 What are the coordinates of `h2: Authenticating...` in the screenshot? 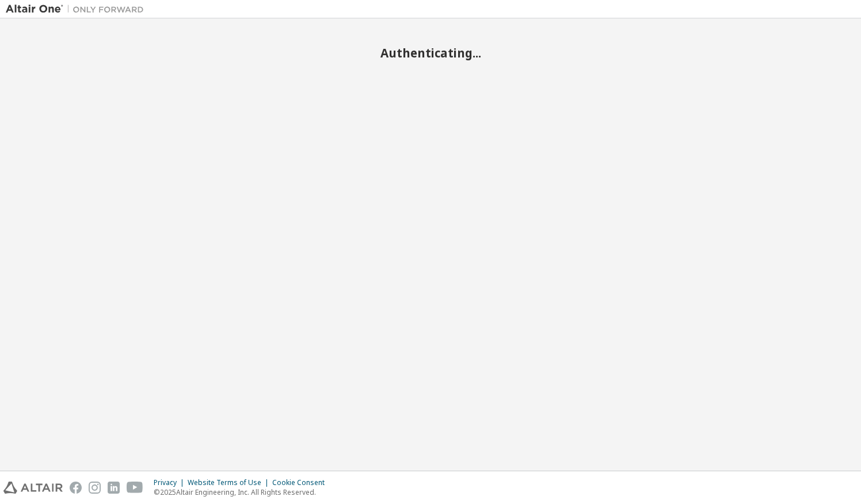 It's located at (430, 53).